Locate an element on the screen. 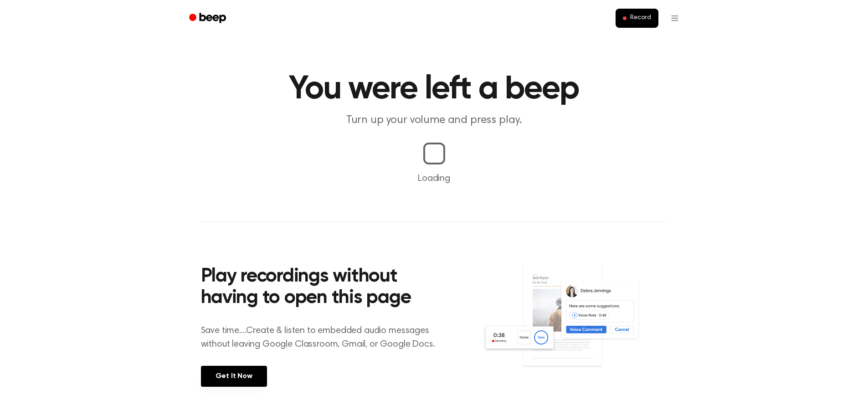  img: Voice Comments on Docs and Recording Widget is located at coordinates (575, 324).